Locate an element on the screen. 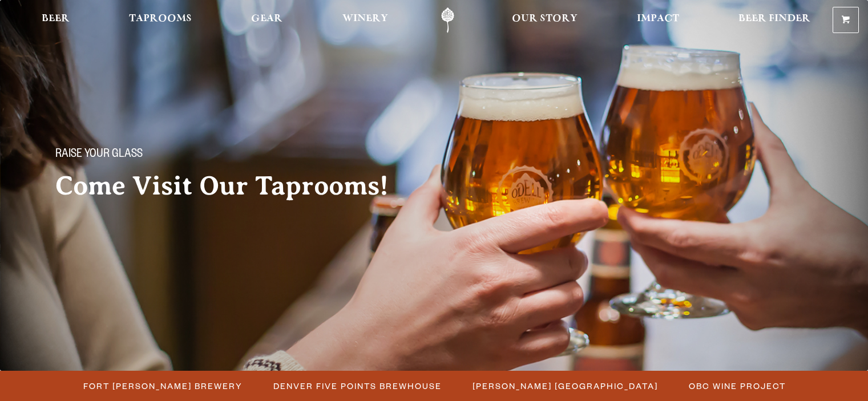 This screenshot has height=401, width=868. span: Gear is located at coordinates (267, 19).